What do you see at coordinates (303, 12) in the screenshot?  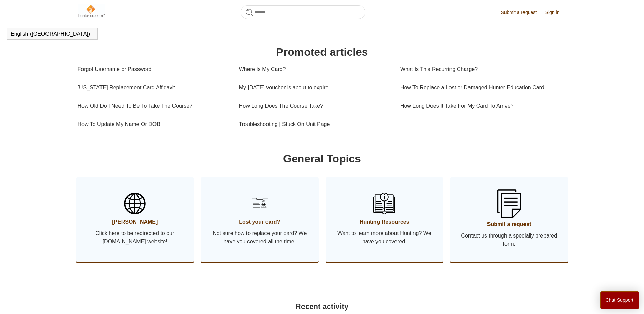 I see `input: Search` at bounding box center [303, 12].